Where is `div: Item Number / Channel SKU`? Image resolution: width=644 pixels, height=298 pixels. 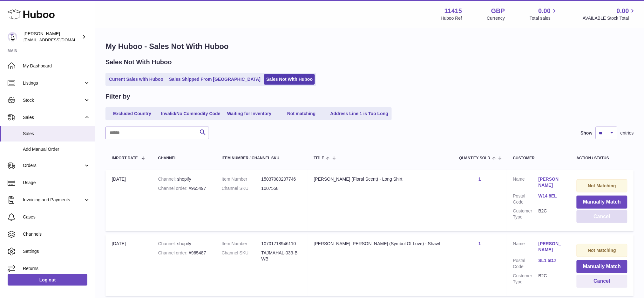
div: Item Number / Channel SKU is located at coordinates (262, 158).